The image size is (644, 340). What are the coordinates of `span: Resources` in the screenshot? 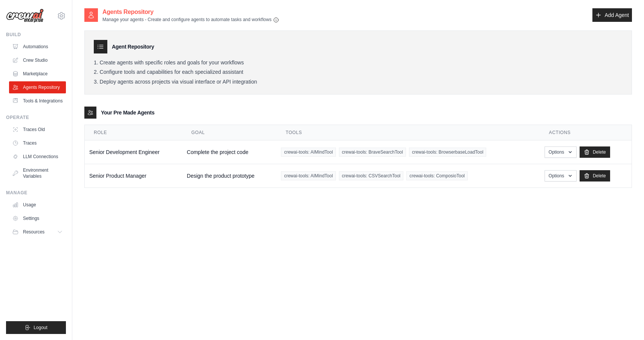 It's located at (33, 232).